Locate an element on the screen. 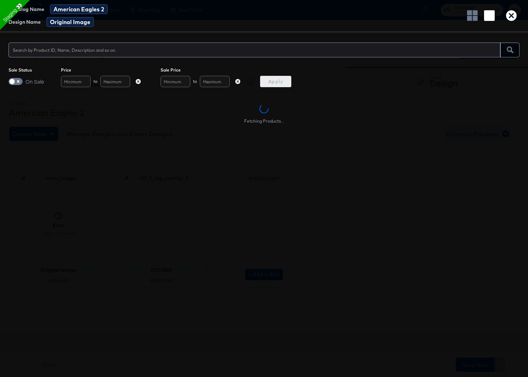 The width and height of the screenshot is (528, 377). span: American Eagles 2 is located at coordinates (79, 9).